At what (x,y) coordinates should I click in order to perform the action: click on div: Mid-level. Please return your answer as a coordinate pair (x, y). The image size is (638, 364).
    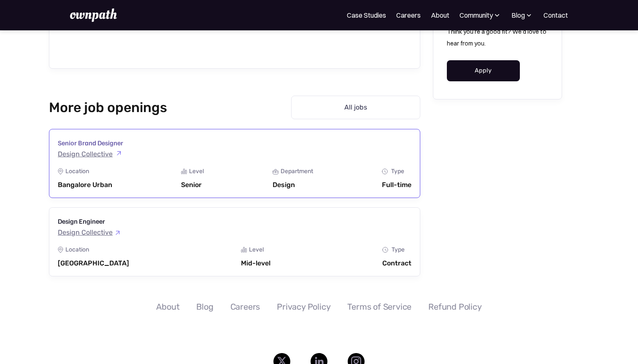
    Looking at the image, I should click on (256, 264).